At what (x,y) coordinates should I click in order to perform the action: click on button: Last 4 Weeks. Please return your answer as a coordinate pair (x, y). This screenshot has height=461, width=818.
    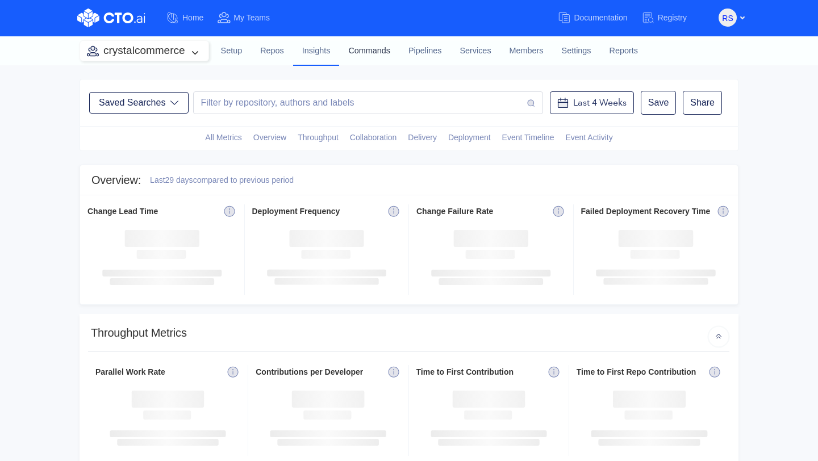
    Looking at the image, I should click on (592, 103).